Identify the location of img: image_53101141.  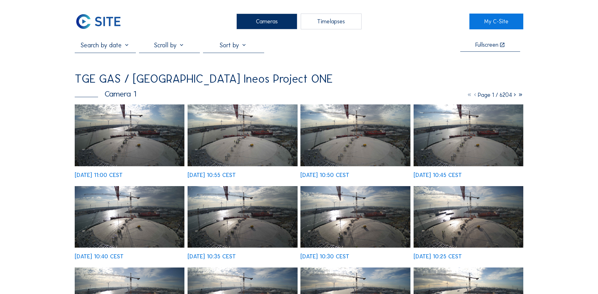
(242, 135).